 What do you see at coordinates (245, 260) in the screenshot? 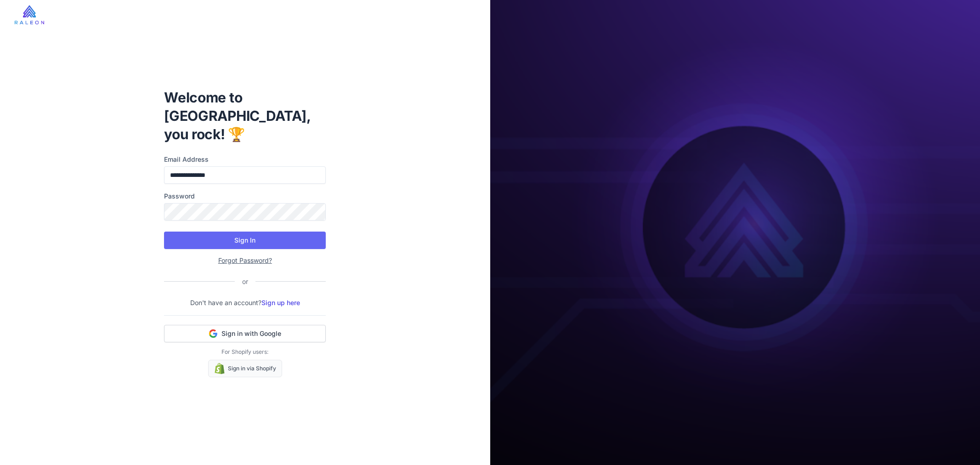
I see `a: Forgot Password?` at bounding box center [245, 260].